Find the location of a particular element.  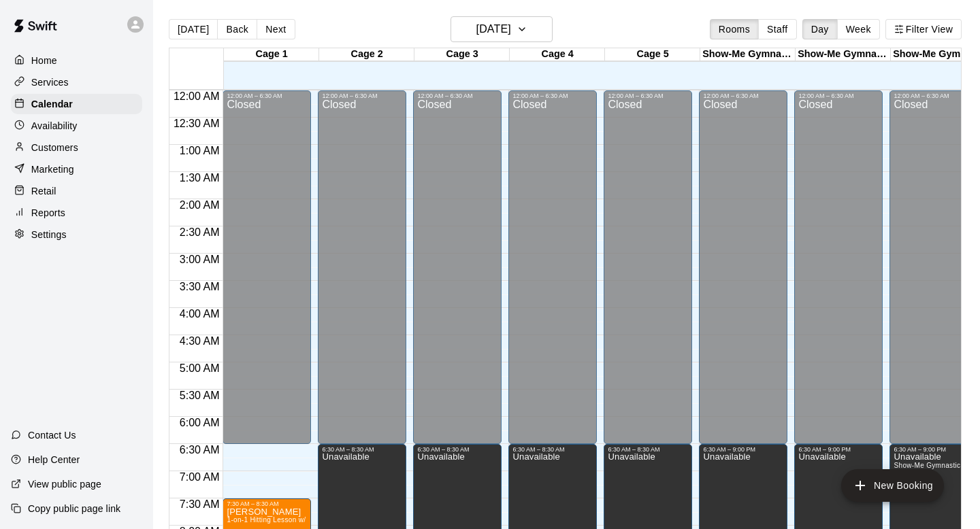

div: Show-Me Gymnastics Cage 1 is located at coordinates (748, 55).